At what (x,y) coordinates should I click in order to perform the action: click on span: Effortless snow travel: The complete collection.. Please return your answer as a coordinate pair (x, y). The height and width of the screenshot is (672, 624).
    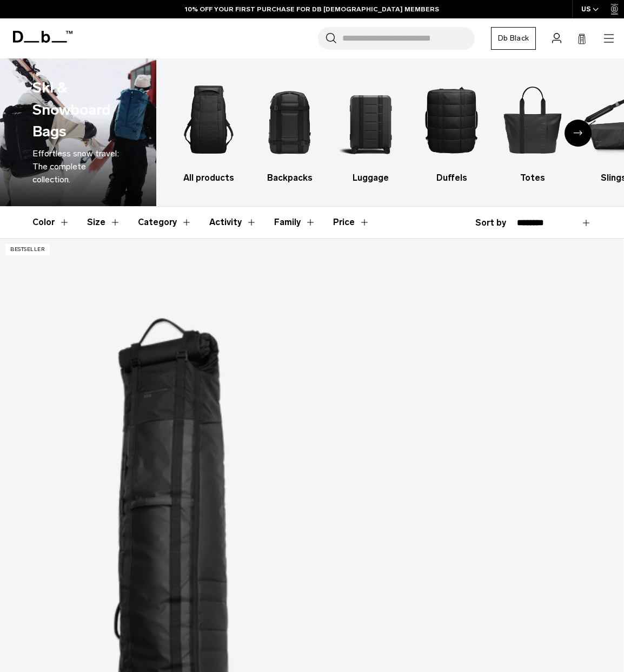
    Looking at the image, I should click on (76, 166).